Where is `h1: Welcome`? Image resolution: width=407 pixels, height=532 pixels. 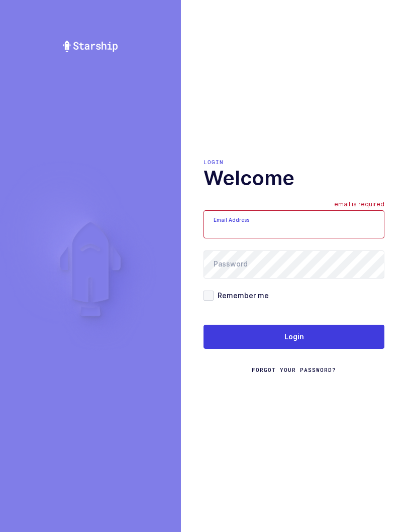 h1: Welcome is located at coordinates (294, 179).